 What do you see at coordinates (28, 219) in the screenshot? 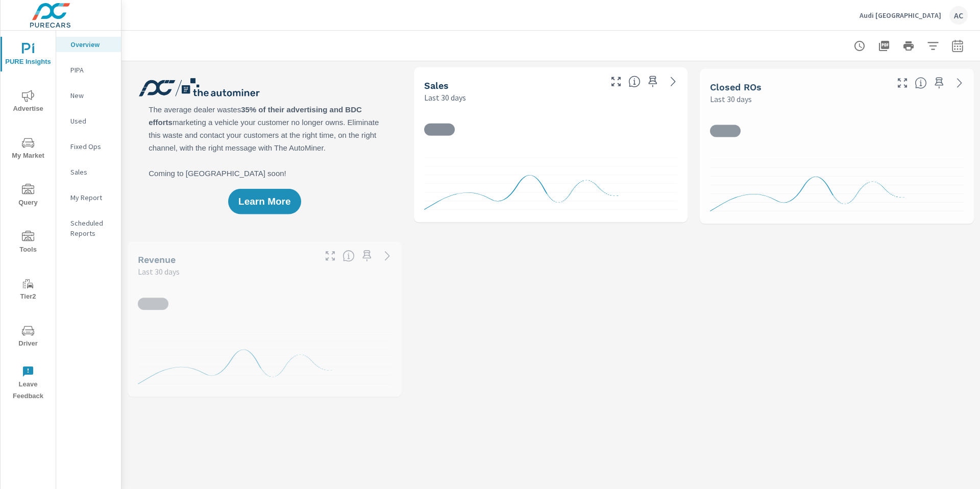
I see `div: nav menu` at bounding box center [28, 219].